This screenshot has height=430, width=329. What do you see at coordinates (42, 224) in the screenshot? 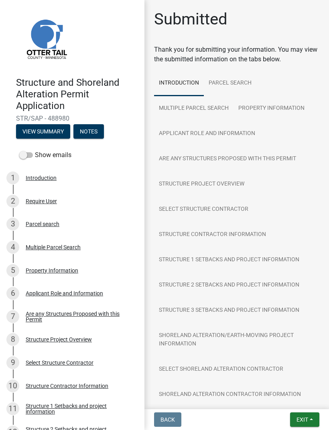
I see `div: Parcel search` at bounding box center [42, 224].